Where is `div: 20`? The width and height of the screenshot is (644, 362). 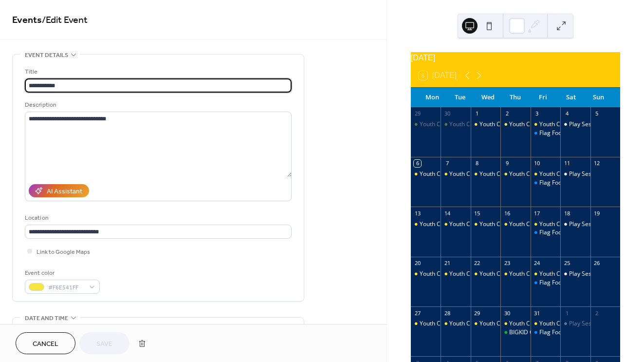 div: 20 is located at coordinates (417, 263).